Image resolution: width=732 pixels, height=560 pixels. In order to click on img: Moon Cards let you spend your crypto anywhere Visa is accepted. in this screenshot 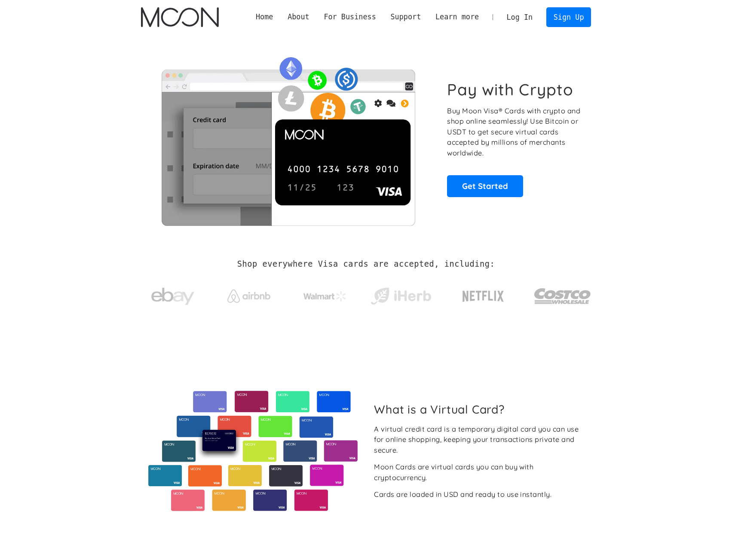, I will do `click(288, 139)`.